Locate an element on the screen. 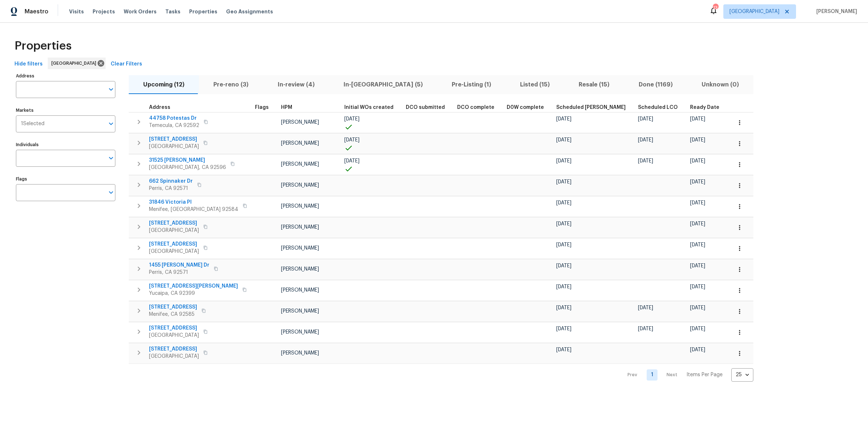  span: Initial WOs created is located at coordinates (369, 107).